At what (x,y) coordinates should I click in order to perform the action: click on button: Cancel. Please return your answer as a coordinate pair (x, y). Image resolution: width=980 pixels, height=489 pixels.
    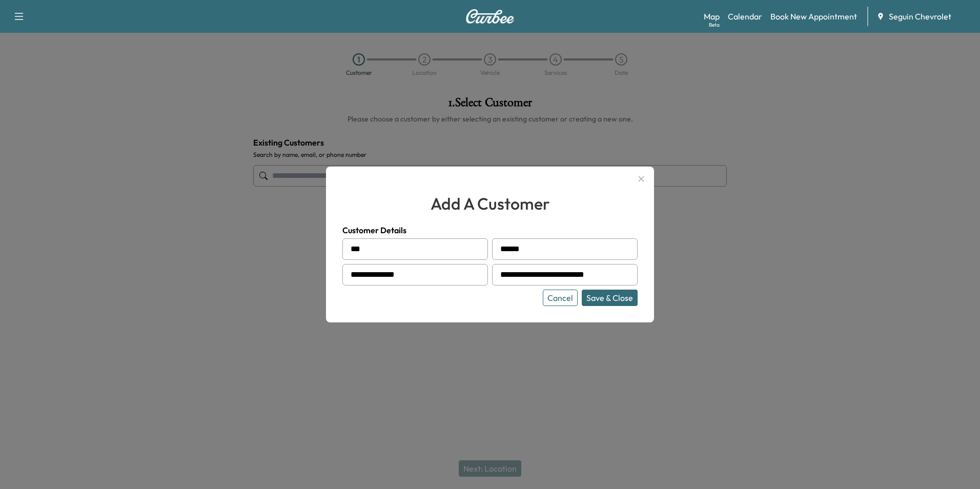
    Looking at the image, I should click on (560, 298).